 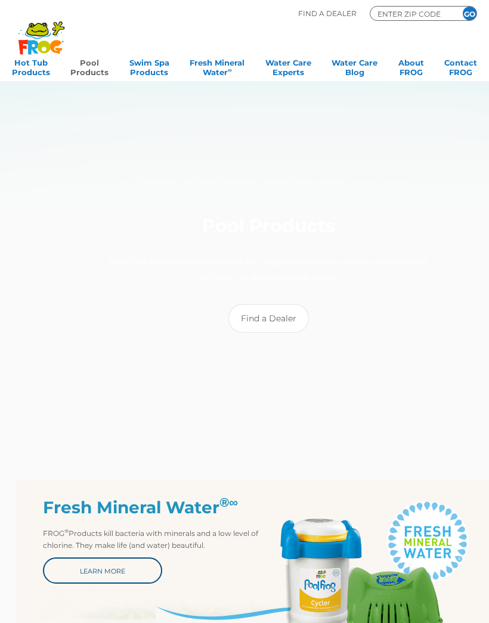 I want to click on a: Water CareBlog, so click(x=354, y=66).